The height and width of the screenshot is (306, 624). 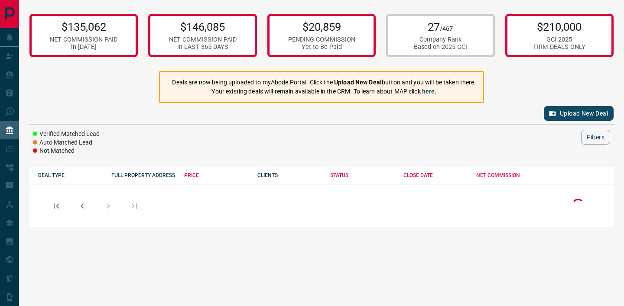 What do you see at coordinates (358, 82) in the screenshot?
I see `strong: Upload New Deal` at bounding box center [358, 82].